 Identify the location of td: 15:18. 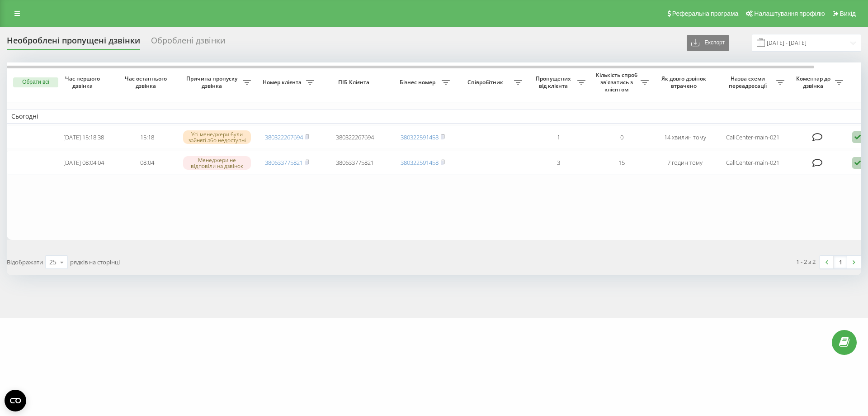
(147, 137).